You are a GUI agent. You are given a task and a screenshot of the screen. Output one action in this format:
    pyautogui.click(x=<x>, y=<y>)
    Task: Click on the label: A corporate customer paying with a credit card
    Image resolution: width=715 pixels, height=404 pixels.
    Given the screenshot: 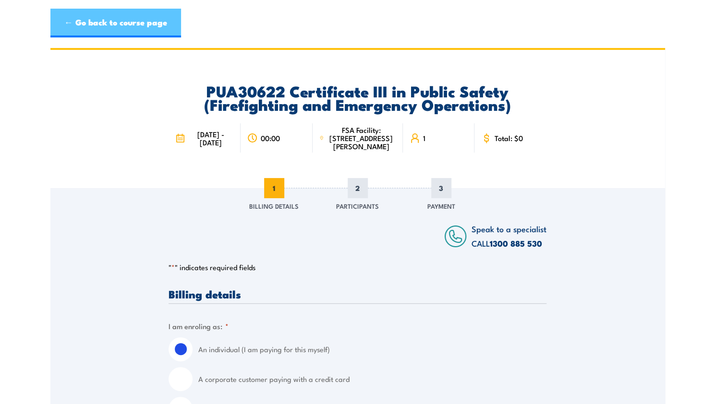 What is the action you would take?
    pyautogui.click(x=372, y=379)
    